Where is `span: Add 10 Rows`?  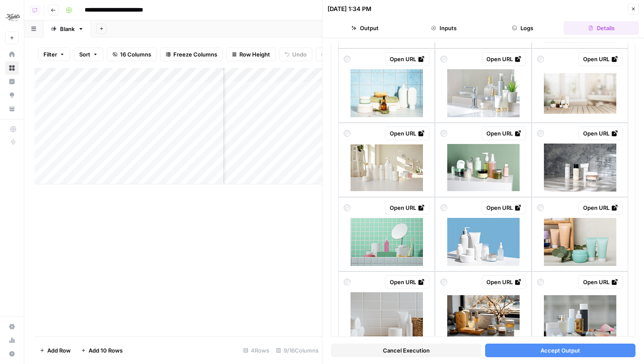
span: Add 10 Rows is located at coordinates (105, 351).